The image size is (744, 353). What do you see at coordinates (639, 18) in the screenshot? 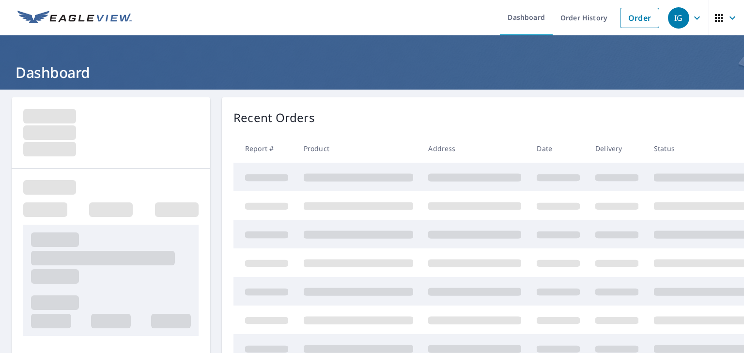
I see `a: Order` at bounding box center [639, 18].